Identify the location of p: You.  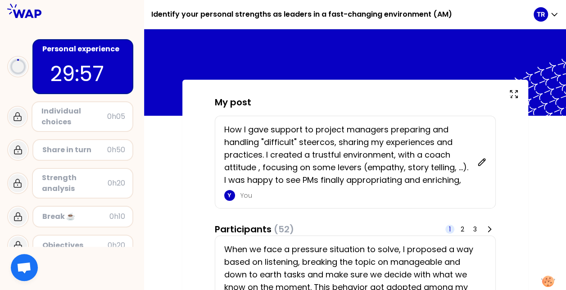
(356, 195).